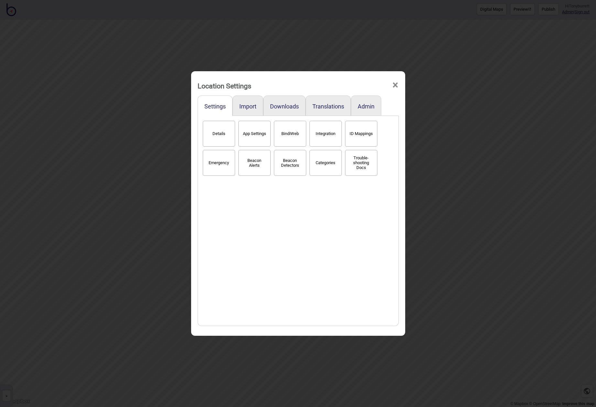  I want to click on button: BindiWeb, so click(290, 134).